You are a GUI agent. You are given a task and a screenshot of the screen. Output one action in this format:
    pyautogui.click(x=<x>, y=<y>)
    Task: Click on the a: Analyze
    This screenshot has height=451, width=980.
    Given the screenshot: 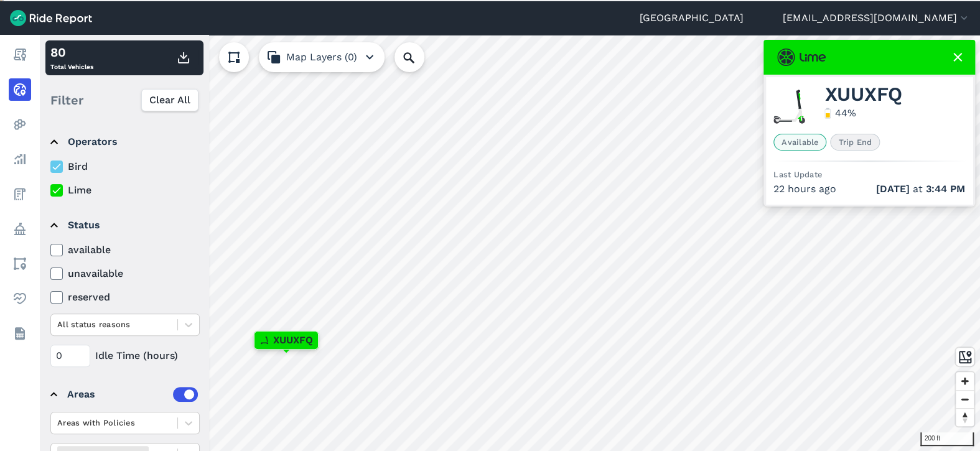 What is the action you would take?
    pyautogui.click(x=20, y=159)
    